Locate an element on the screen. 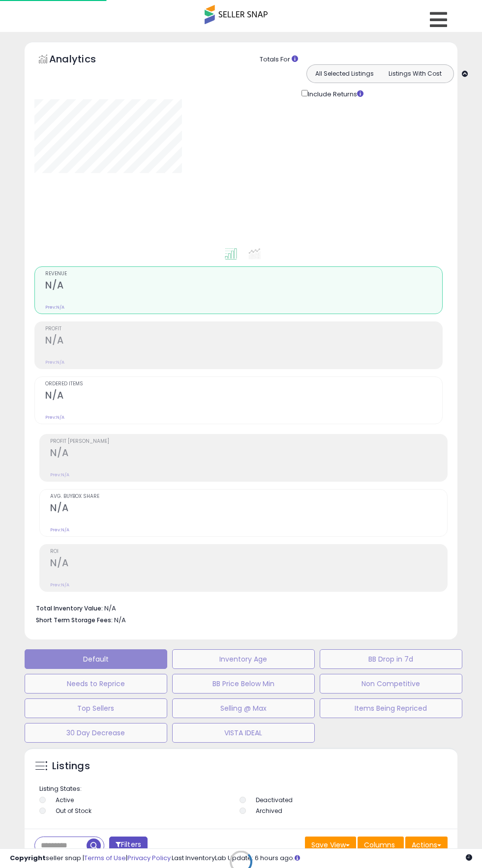 This screenshot has height=868, width=482. button: Default is located at coordinates (96, 659).